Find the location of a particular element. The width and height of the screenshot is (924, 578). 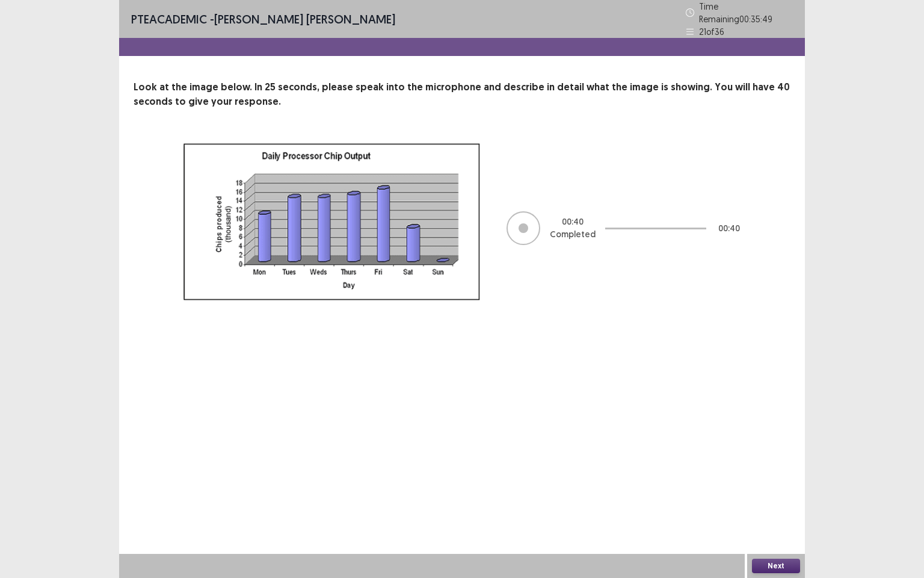

p: Look at the image below. In 25 seconds, please speak into the microphone and describe in detail w... is located at coordinates (462, 94).